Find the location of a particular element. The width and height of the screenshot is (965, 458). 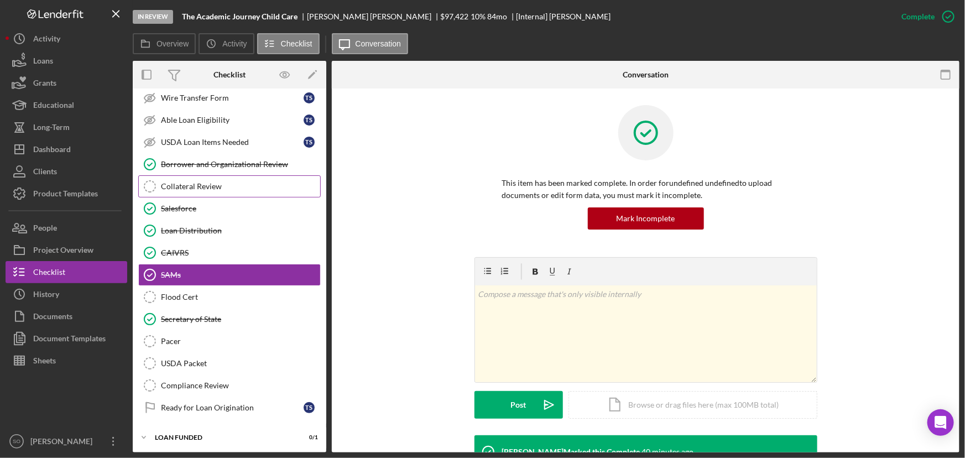

p: This item has been marked complete. In order for undefined undefined to upload documents or edit ... is located at coordinates (646, 189).